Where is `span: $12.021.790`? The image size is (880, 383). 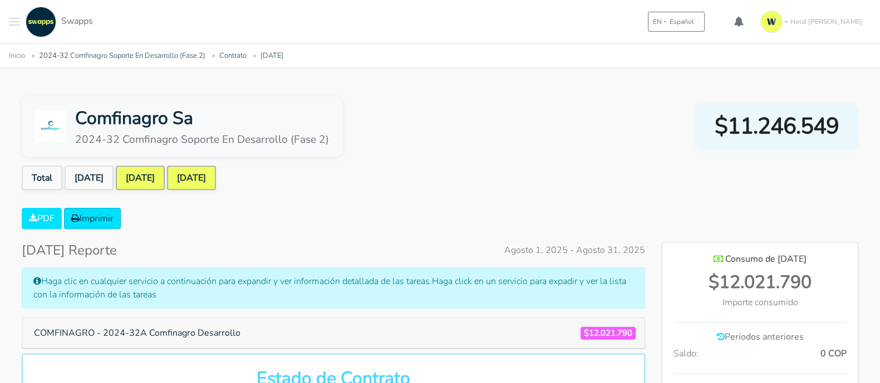
span: $12.021.790 is located at coordinates (608, 333).